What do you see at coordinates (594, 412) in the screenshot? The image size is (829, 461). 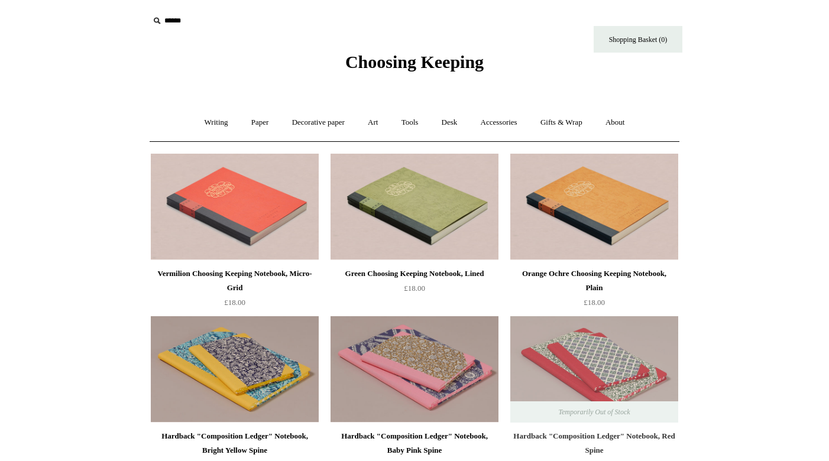 I see `span: Temporarily Out of Stock` at bounding box center [594, 412].